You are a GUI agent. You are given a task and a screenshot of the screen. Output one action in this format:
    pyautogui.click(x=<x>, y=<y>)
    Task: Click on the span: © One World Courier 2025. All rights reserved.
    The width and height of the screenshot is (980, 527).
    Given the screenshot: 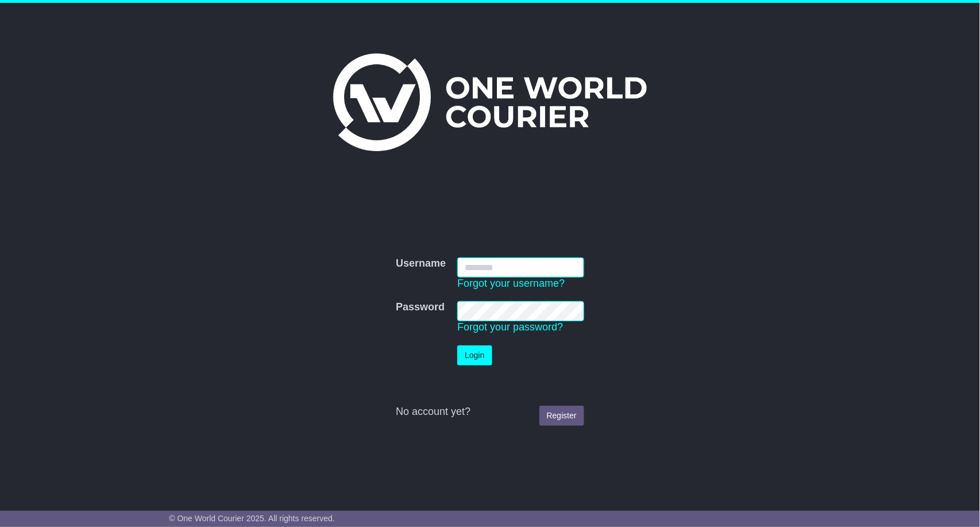 What is the action you would take?
    pyautogui.click(x=252, y=519)
    